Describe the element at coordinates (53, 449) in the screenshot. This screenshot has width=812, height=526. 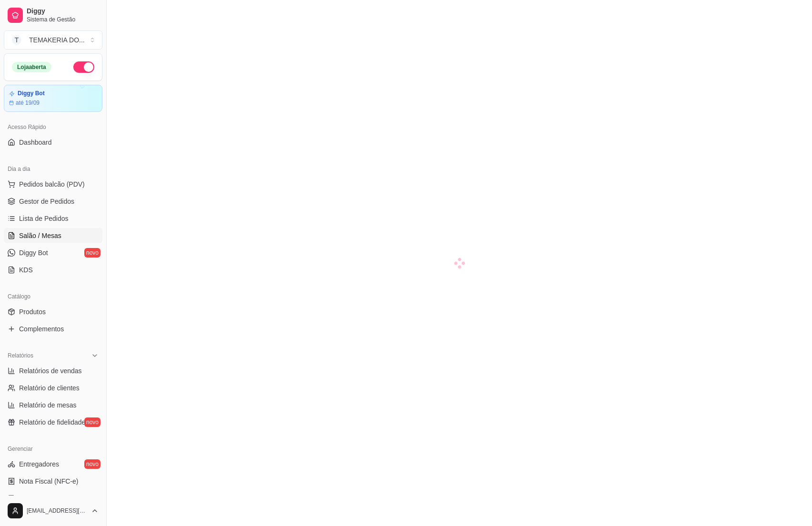
I see `div: Gerenciar` at that location.